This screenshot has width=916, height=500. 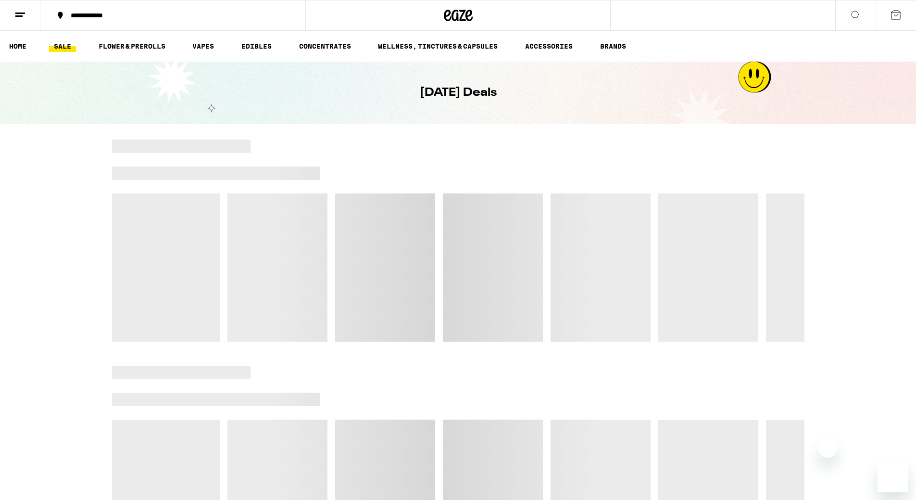 I want to click on a: HOME, so click(x=18, y=46).